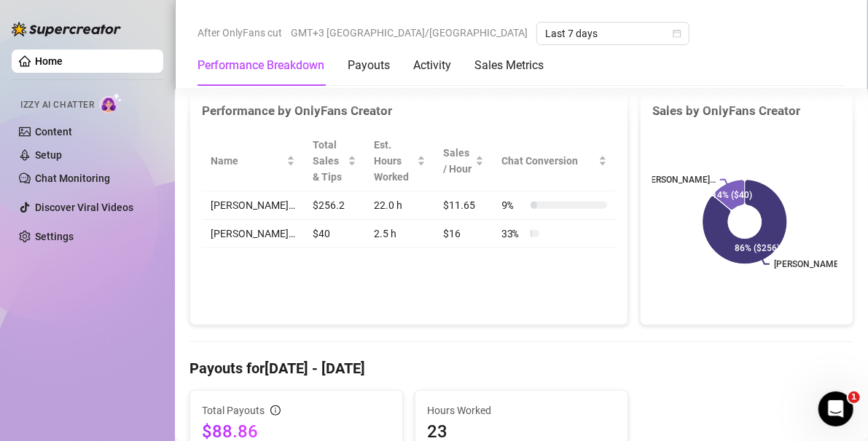  Describe the element at coordinates (275, 411) in the screenshot. I see `span: info-circle` at that location.